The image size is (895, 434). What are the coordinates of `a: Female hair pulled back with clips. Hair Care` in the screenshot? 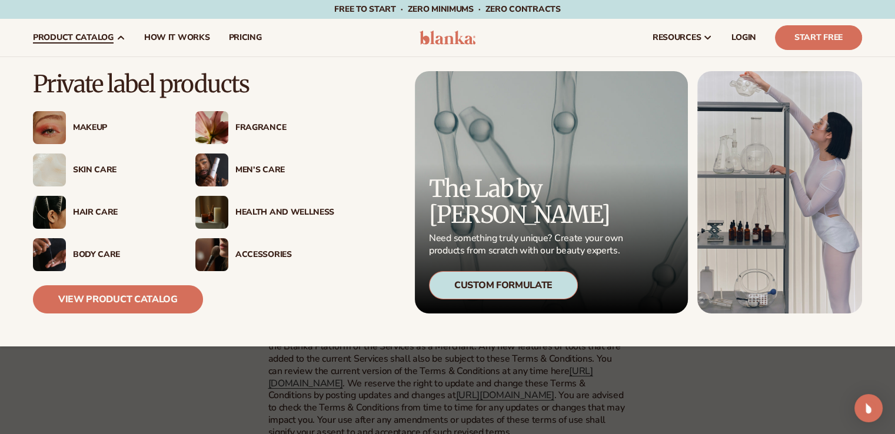 It's located at (102, 212).